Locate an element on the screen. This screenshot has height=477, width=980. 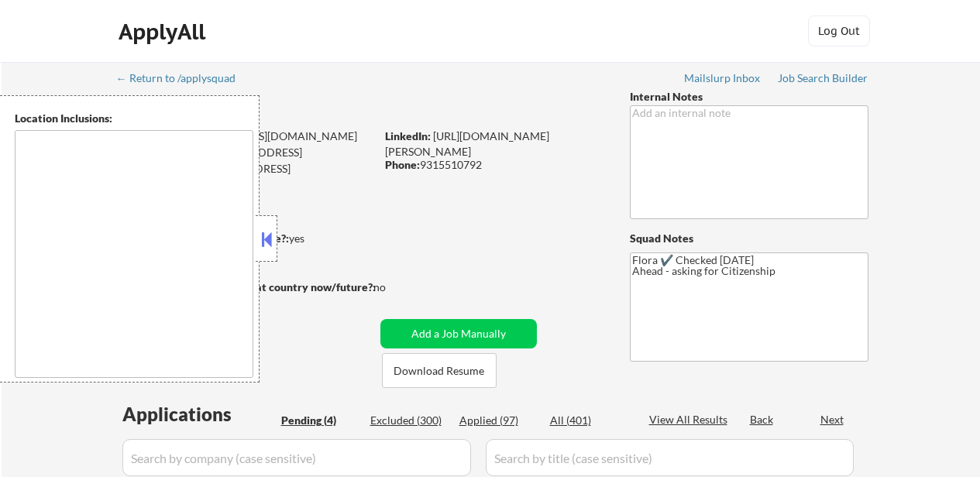
div: Excluded (300) is located at coordinates (409, 421).